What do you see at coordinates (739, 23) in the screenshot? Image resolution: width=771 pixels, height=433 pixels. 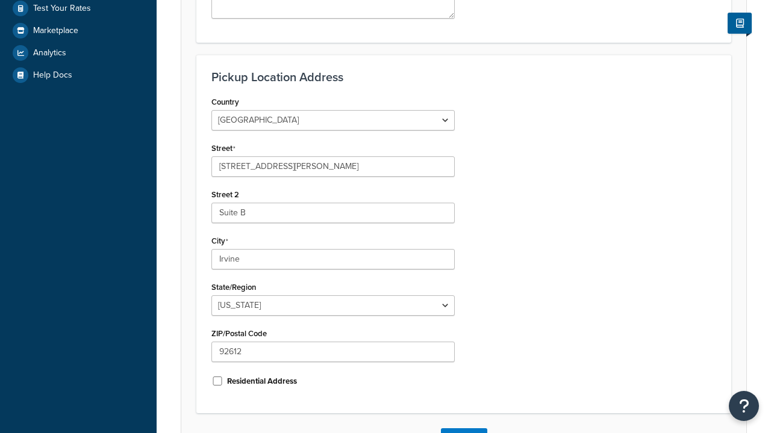 I see `button: Show Help Docs` at bounding box center [739, 23].